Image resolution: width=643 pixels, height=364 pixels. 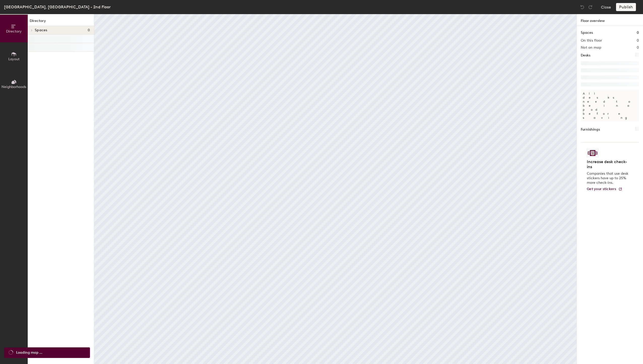 I want to click on h2: Not on map, so click(x=592, y=48).